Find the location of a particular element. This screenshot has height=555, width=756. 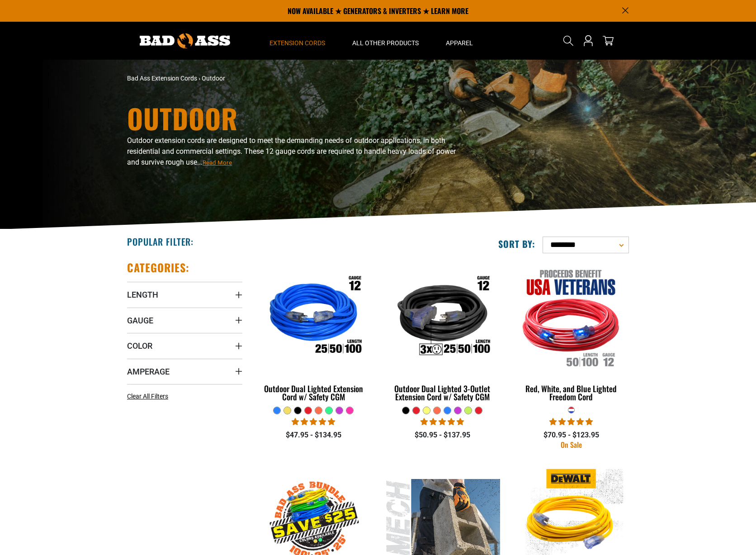

summary: Extension Cords is located at coordinates (297, 41).